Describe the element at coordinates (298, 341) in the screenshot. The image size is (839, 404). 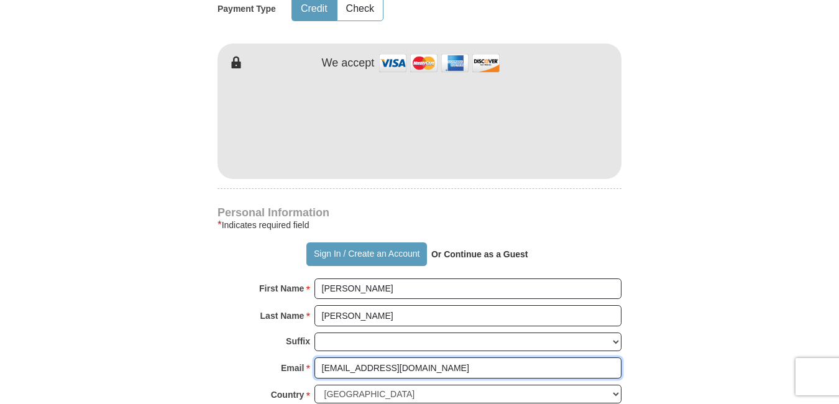
I see `strong: Suffix` at that location.